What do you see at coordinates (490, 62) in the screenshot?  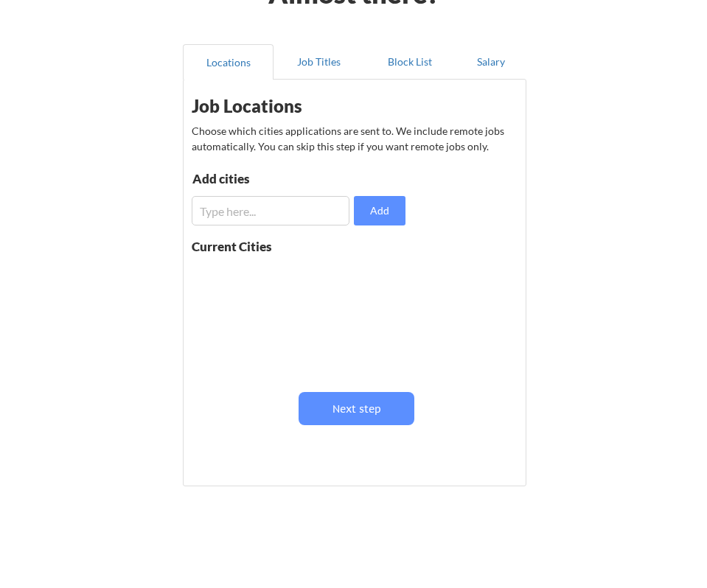 I see `button: Salary` at bounding box center [490, 62].